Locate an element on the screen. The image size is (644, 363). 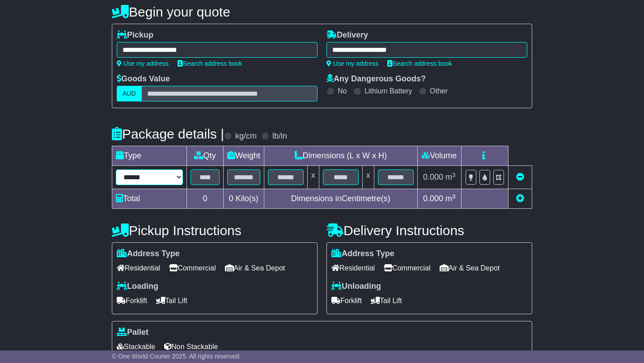
label: Goods Value is located at coordinates (143, 79).